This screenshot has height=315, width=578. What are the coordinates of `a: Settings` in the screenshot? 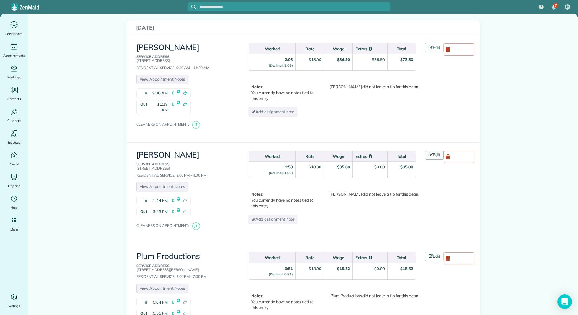 It's located at (14, 301).